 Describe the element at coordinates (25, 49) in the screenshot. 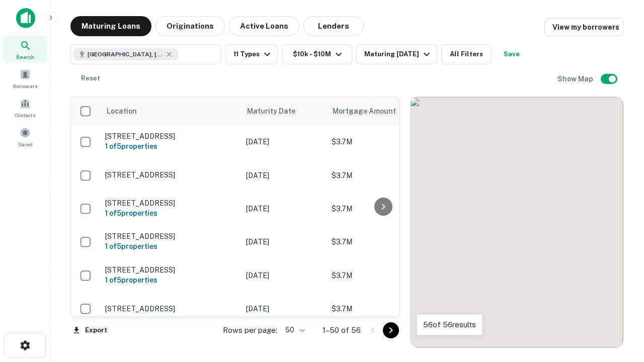

I see `div: Search` at that location.